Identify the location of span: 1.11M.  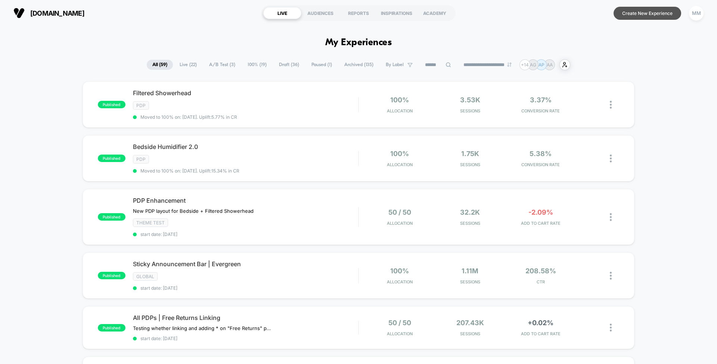
(470, 271).